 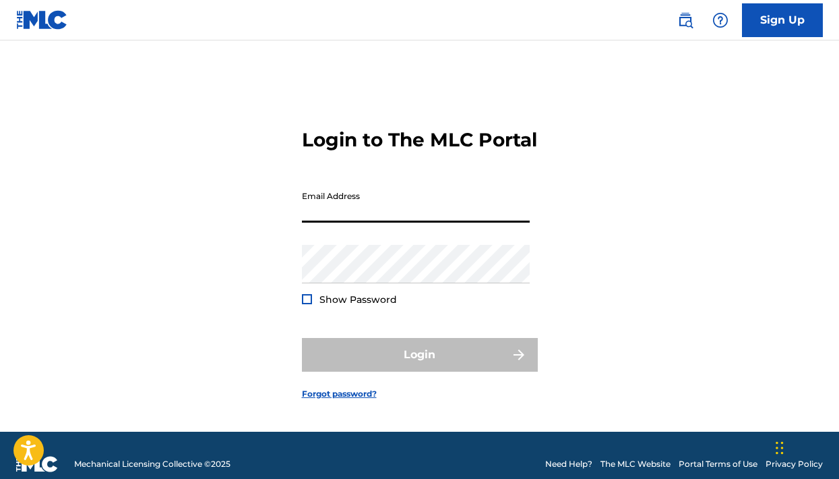 What do you see at coordinates (37, 464) in the screenshot?
I see `img: logo` at bounding box center [37, 464].